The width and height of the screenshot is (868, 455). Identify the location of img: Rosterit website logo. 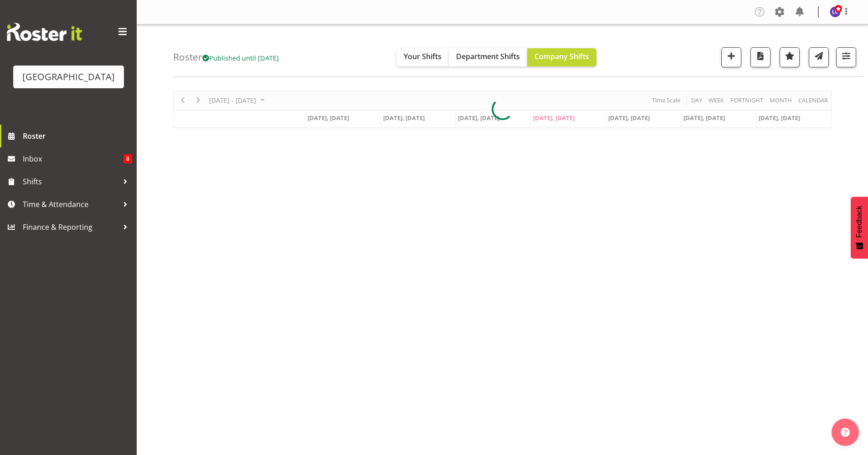
(44, 32).